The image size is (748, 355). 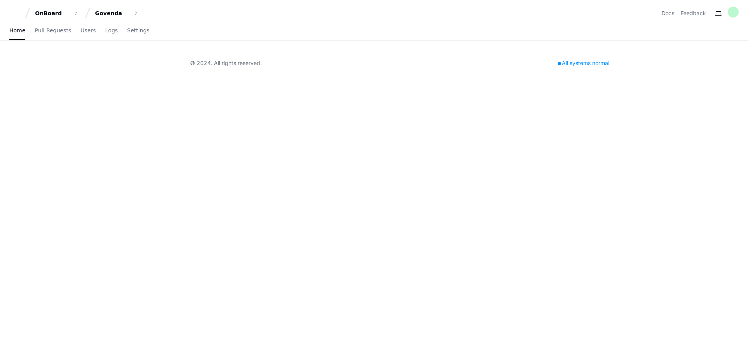 I want to click on span: Users, so click(x=88, y=30).